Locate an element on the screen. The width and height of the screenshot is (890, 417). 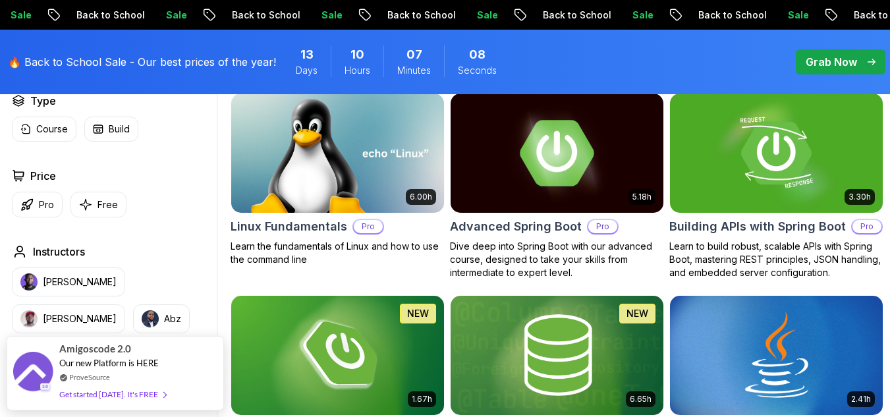
button: instructor imgAbz is located at coordinates (161, 319).